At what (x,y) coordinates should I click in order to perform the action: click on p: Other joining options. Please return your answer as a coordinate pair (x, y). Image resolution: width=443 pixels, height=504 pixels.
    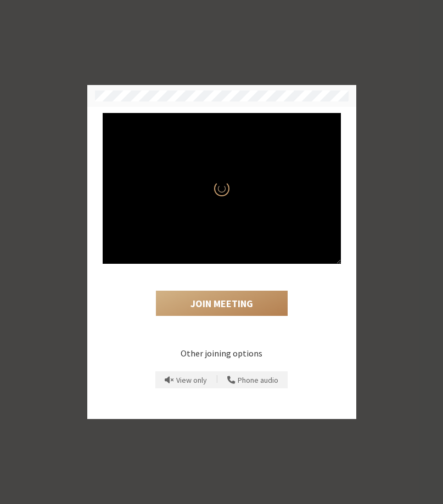
    Looking at the image, I should click on (222, 353).